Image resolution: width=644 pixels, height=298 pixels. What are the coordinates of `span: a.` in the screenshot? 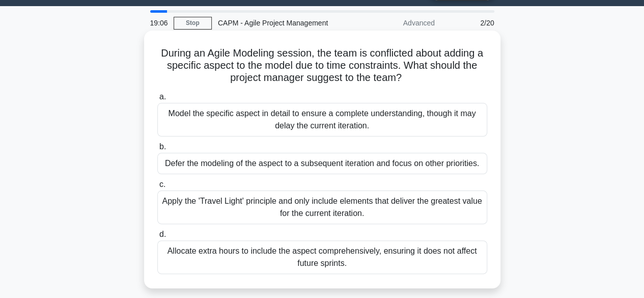 It's located at (162, 96).